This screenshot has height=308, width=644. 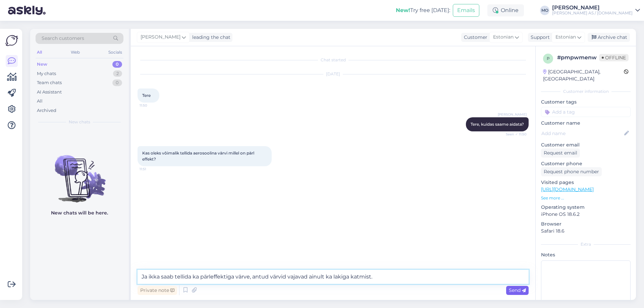 I want to click on p: Safari 18.6, so click(x=586, y=231).